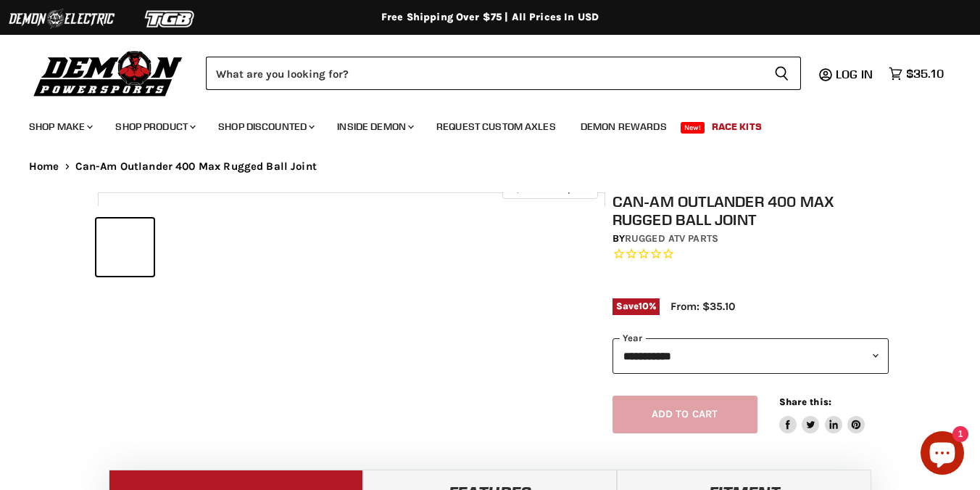 This screenshot has height=490, width=980. I want to click on a: Demon Rewards, so click(623, 126).